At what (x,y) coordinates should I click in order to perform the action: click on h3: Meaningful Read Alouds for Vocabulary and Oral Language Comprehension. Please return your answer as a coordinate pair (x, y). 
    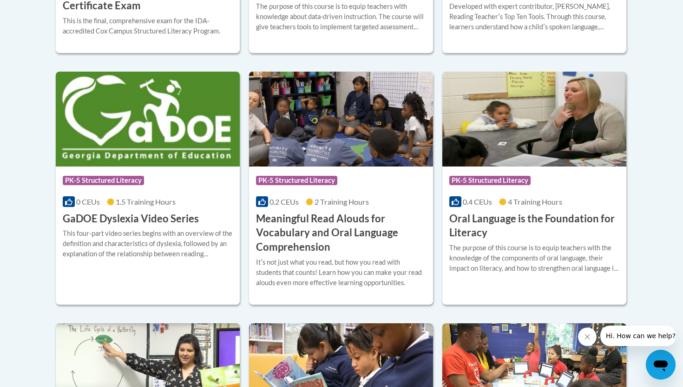
    Looking at the image, I should click on (341, 233).